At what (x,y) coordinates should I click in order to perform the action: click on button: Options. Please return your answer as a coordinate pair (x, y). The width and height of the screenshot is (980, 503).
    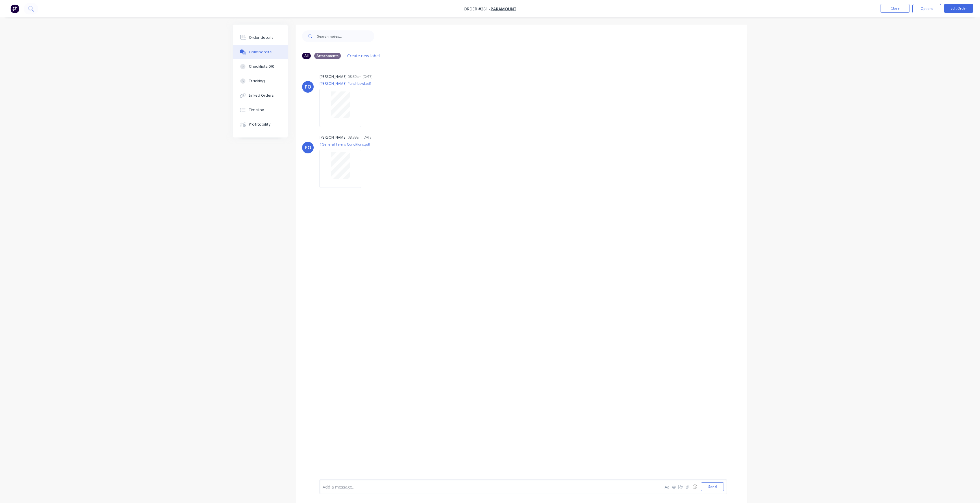
    Looking at the image, I should click on (927, 9).